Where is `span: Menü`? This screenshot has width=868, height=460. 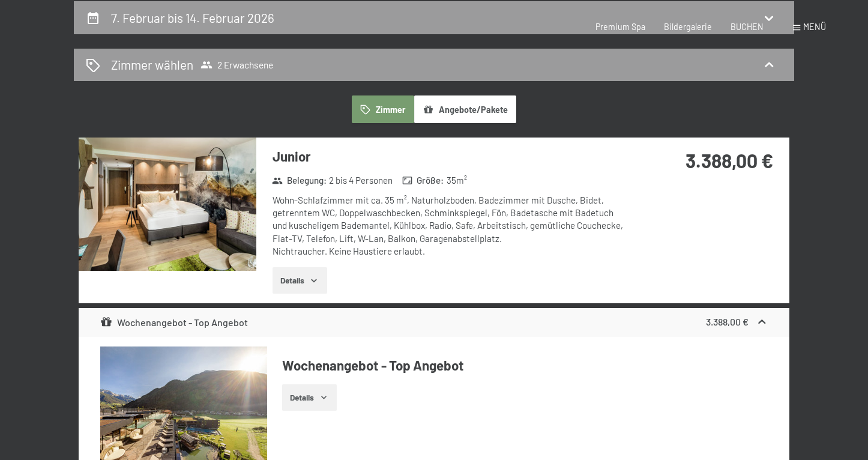 span: Menü is located at coordinates (815, 26).